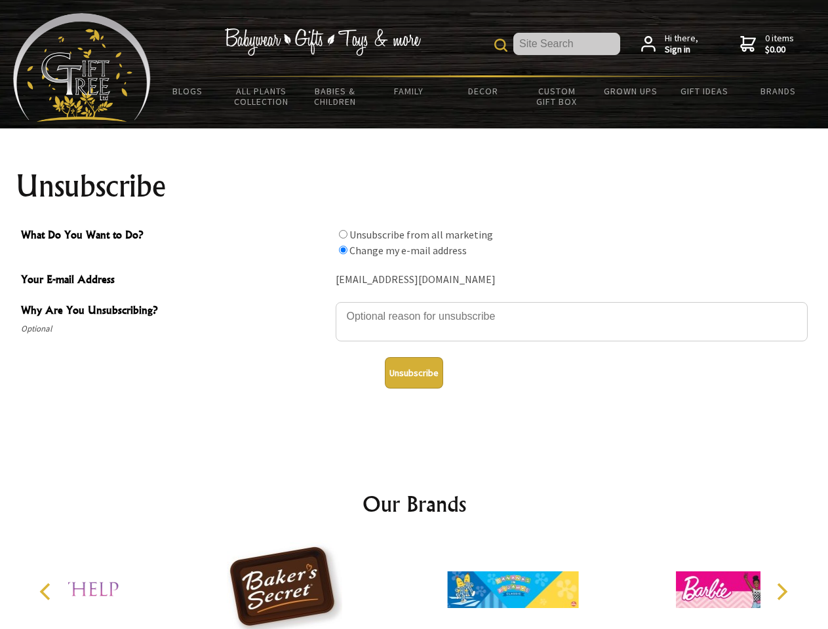 The width and height of the screenshot is (828, 629). I want to click on textarea: Why Are You Unsubscribing?, so click(571, 322).